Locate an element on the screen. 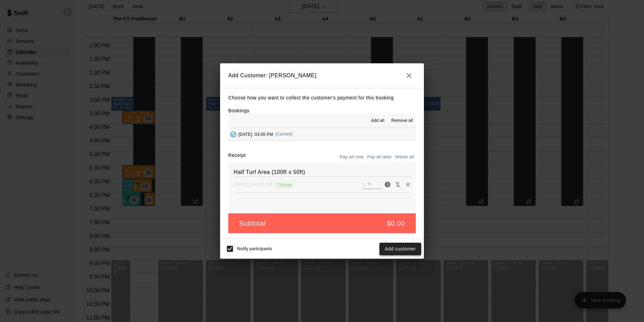  button: Pay all later is located at coordinates (380, 157).